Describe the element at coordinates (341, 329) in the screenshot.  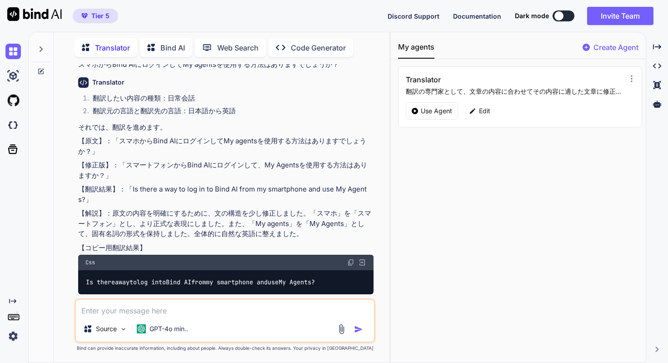
I see `img: attachment` at that location.